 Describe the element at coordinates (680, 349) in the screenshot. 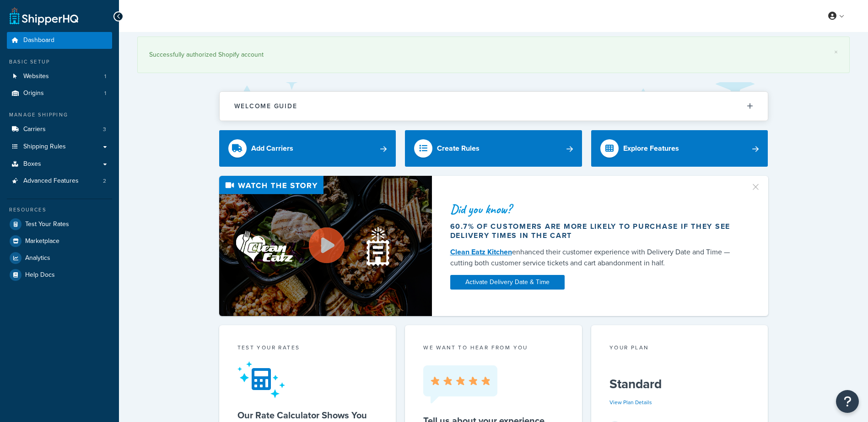

I see `div: Your Plan` at that location.